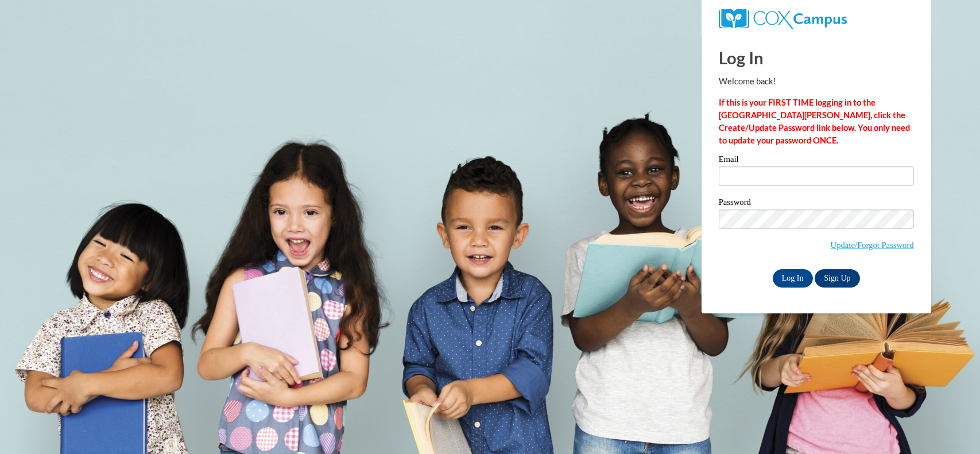 Image resolution: width=980 pixels, height=454 pixels. I want to click on a: COX Campus, so click(783, 18).